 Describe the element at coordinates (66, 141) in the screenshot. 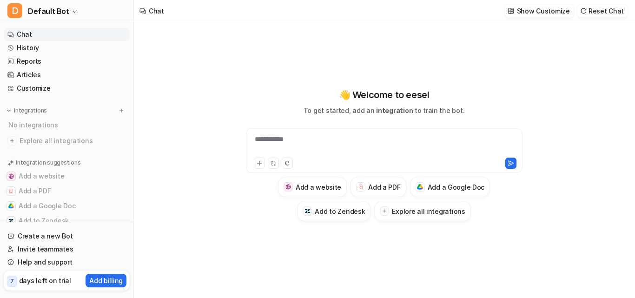

I see `a: Explore all integrations` at that location.